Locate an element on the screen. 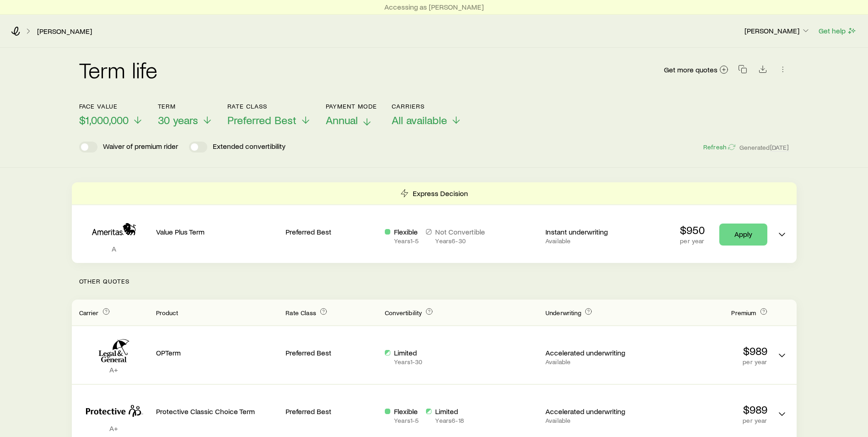  button: Payment ModeAnnual is located at coordinates (352, 115).